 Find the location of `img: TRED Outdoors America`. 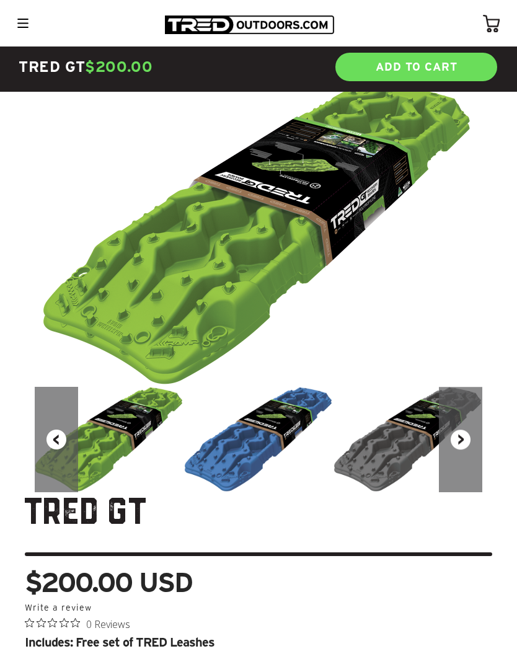

img: TRED Outdoors America is located at coordinates (249, 25).